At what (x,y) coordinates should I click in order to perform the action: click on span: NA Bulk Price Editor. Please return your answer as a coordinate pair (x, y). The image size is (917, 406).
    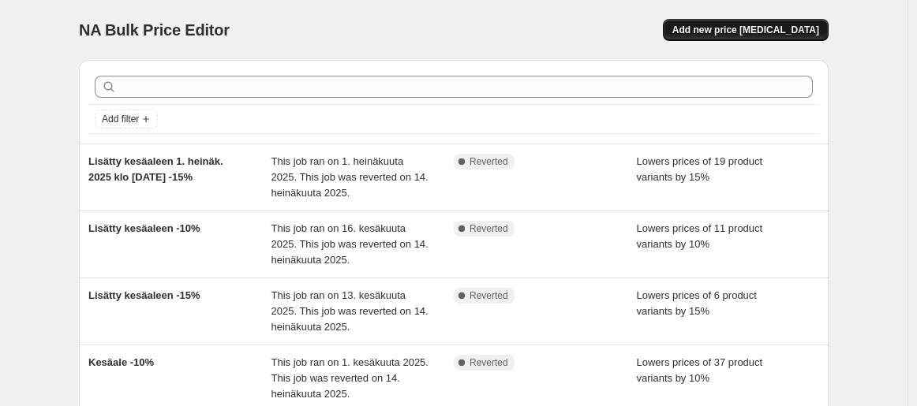
    Looking at the image, I should click on (154, 30).